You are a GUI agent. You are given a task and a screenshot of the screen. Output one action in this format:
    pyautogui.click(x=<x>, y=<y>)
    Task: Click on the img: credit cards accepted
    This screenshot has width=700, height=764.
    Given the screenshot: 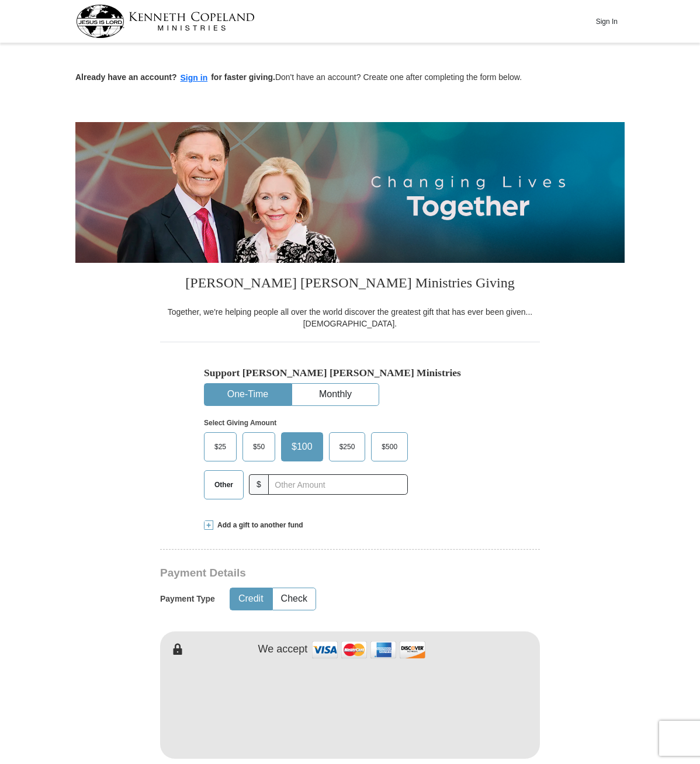 What is the action you would take?
    pyautogui.click(x=369, y=650)
    